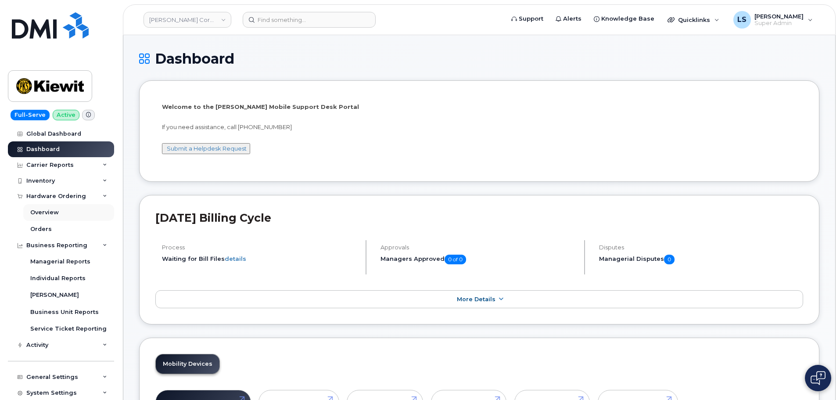 The width and height of the screenshot is (840, 400). Describe the element at coordinates (455, 259) in the screenshot. I see `span: 0 of 0` at that location.